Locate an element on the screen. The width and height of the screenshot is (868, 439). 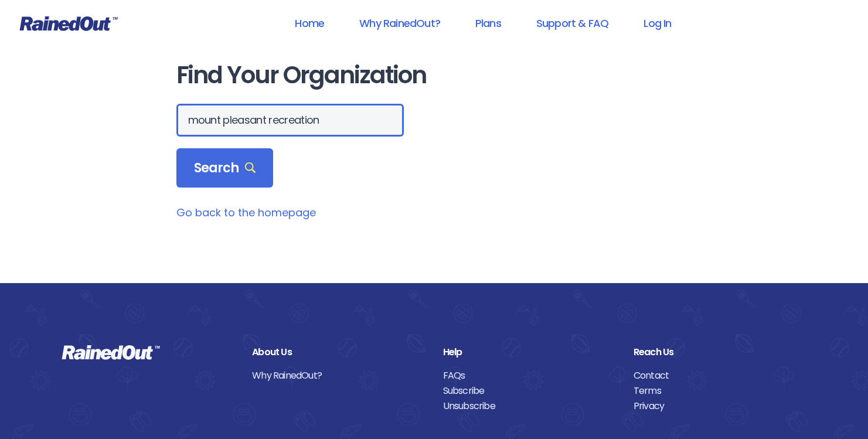
a: Terms is located at coordinates (720, 391).